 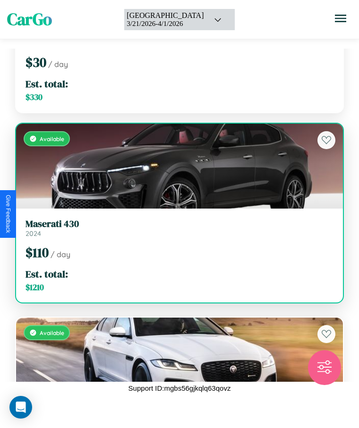 I want to click on span: $ 330, so click(x=34, y=97).